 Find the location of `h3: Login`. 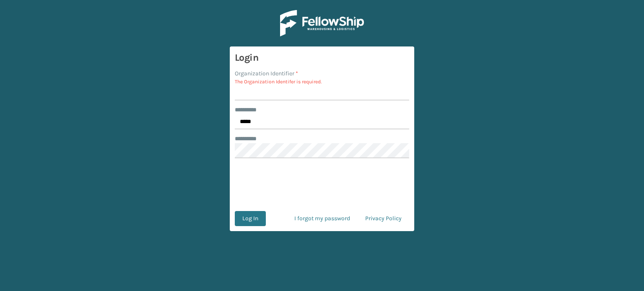

h3: Login is located at coordinates (322, 58).